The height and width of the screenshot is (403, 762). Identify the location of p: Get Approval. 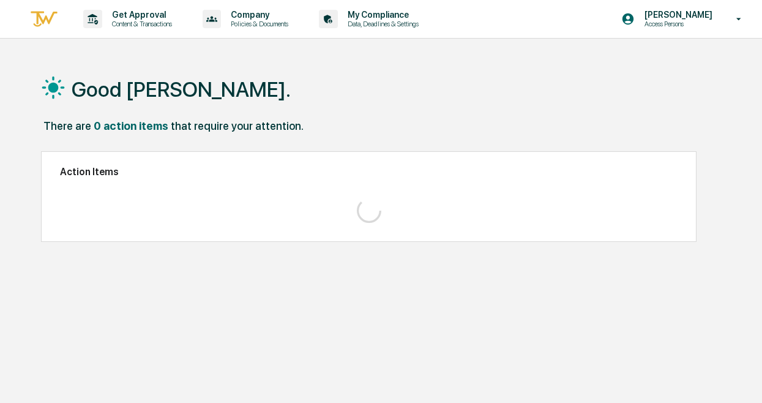
(140, 15).